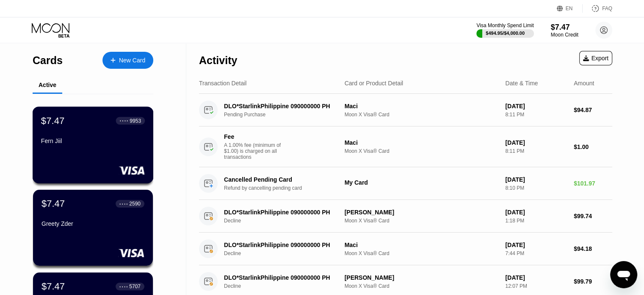 This screenshot has height=295, width=644. What do you see at coordinates (93, 224) in the screenshot?
I see `div: Greety Zder` at bounding box center [93, 224].